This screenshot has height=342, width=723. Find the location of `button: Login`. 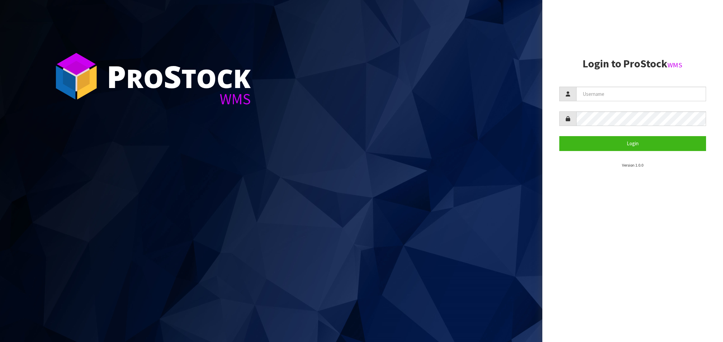

button: Login is located at coordinates (633, 143).